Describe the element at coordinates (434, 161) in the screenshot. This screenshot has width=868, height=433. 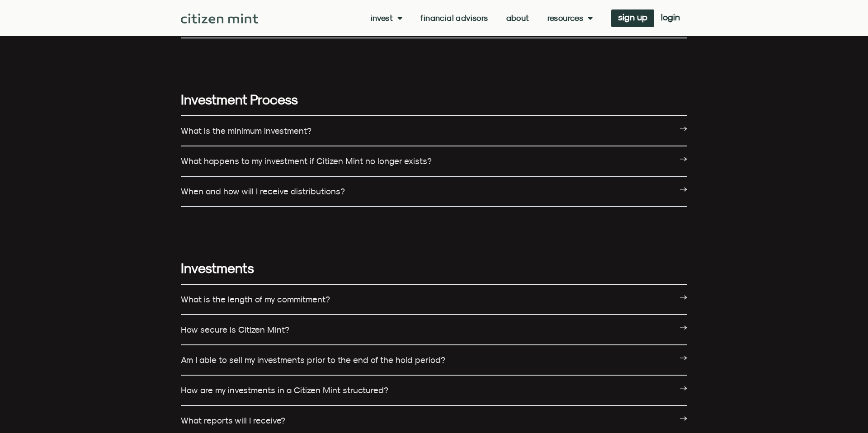
I see `div: What happens to my investment if Citizen Mint no longer exists?` at that location.